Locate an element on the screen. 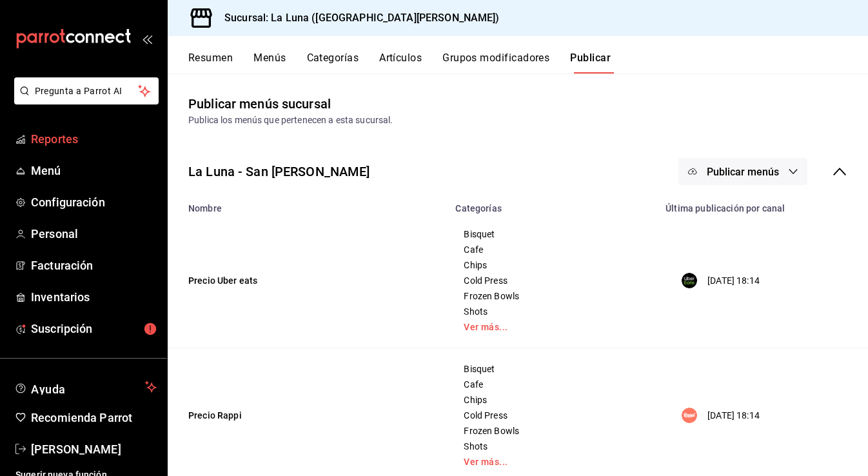 This screenshot has width=868, height=476. span: Ayuda is located at coordinates (85, 387).